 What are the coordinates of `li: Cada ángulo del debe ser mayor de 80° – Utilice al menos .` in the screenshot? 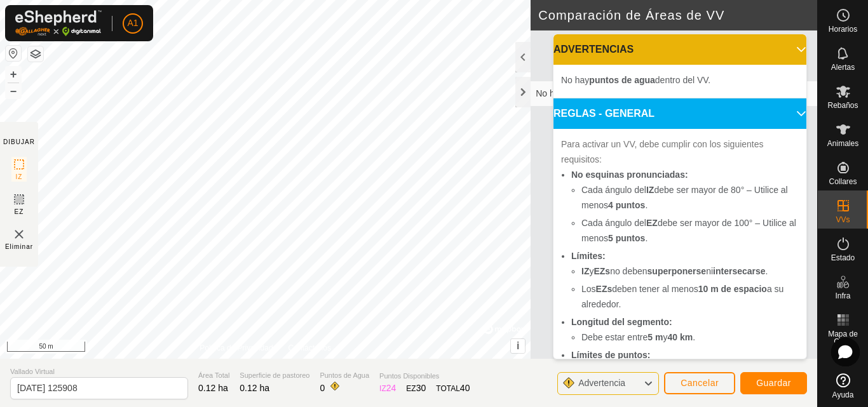 It's located at (690, 198).